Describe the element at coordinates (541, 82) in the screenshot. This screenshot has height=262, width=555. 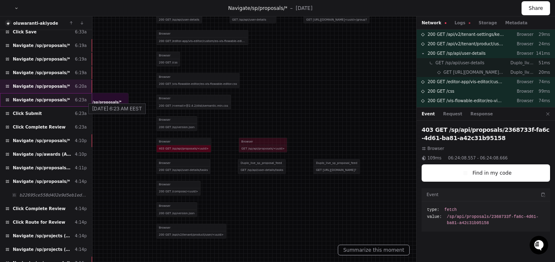
I see `p: 74ms` at that location.